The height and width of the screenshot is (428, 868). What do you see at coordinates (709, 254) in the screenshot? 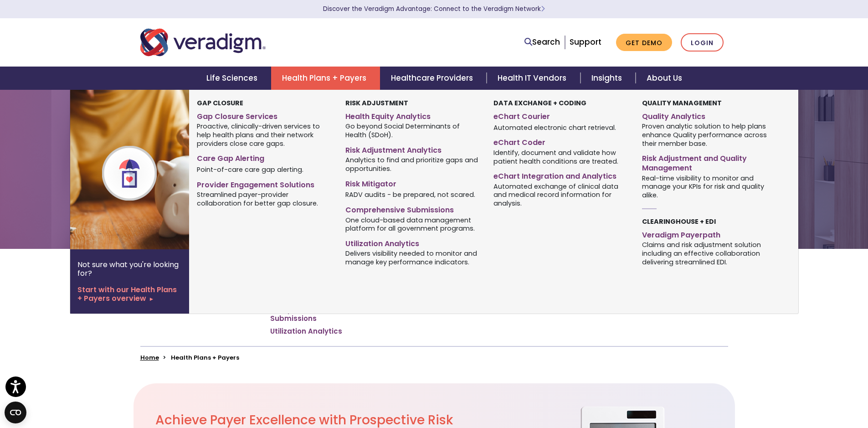
I see `span: Claims and risk adjustment solution including an effective collaboration delivering streamlined EDI.` at bounding box center [709, 254].